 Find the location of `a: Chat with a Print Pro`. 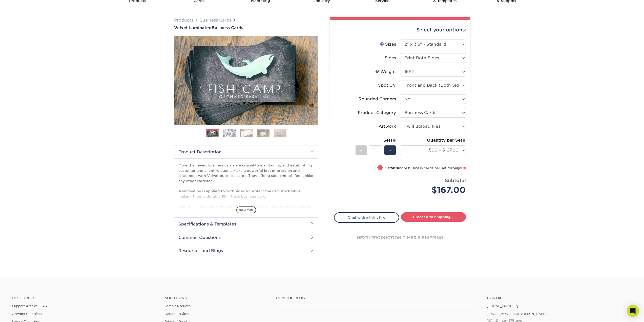

a: Chat with a Print Pro is located at coordinates (366, 218).